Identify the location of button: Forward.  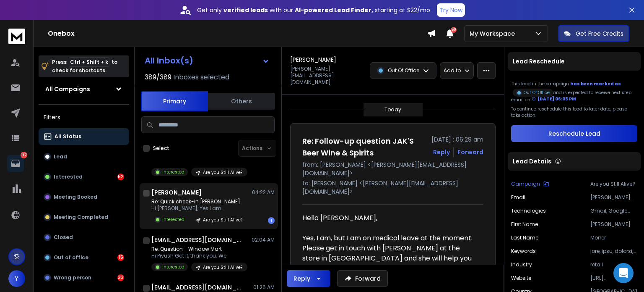
(362, 279).